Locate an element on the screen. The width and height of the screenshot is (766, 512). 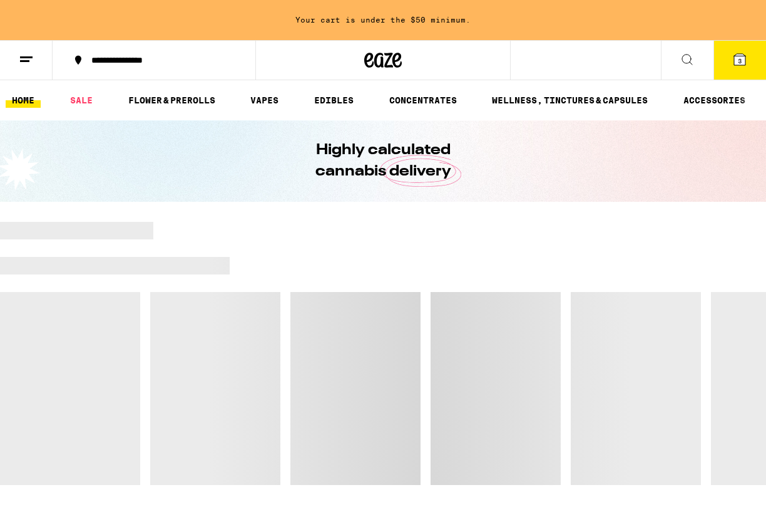
h1: Highly calculated cannabis delivery is located at coordinates (383, 161).